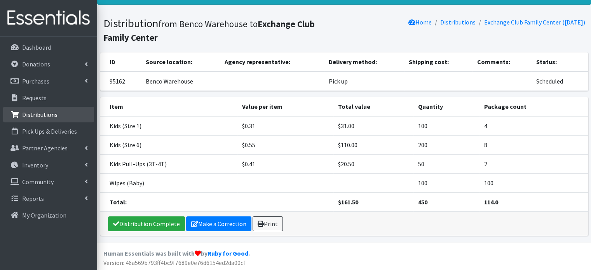 Image resolution: width=591 pixels, height=270 pixels. Describe the element at coordinates (222, 30) in the screenshot. I see `h1: Distribution` at that location.